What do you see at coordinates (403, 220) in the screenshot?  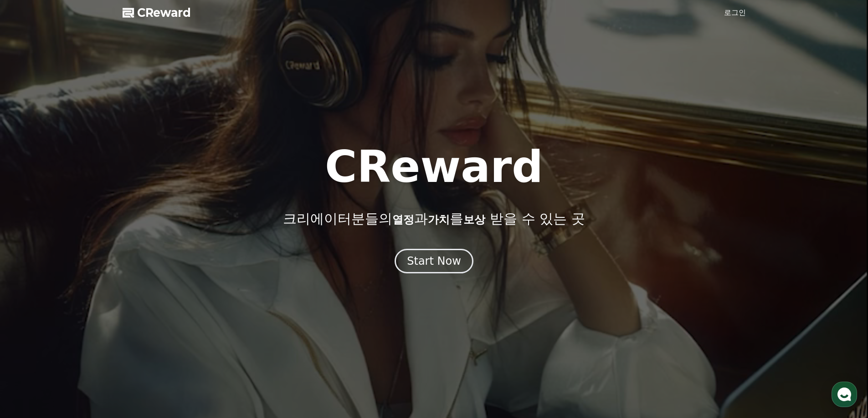 I see `span: 열정` at bounding box center [403, 220].